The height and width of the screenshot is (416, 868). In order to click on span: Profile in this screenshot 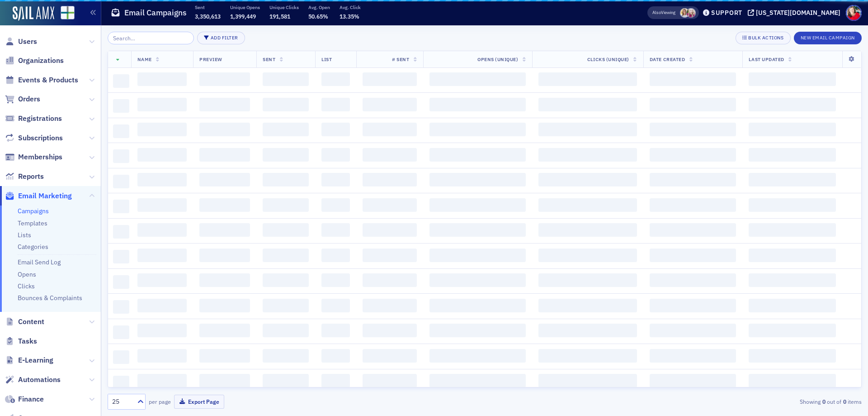, I will do `click(854, 13)`.